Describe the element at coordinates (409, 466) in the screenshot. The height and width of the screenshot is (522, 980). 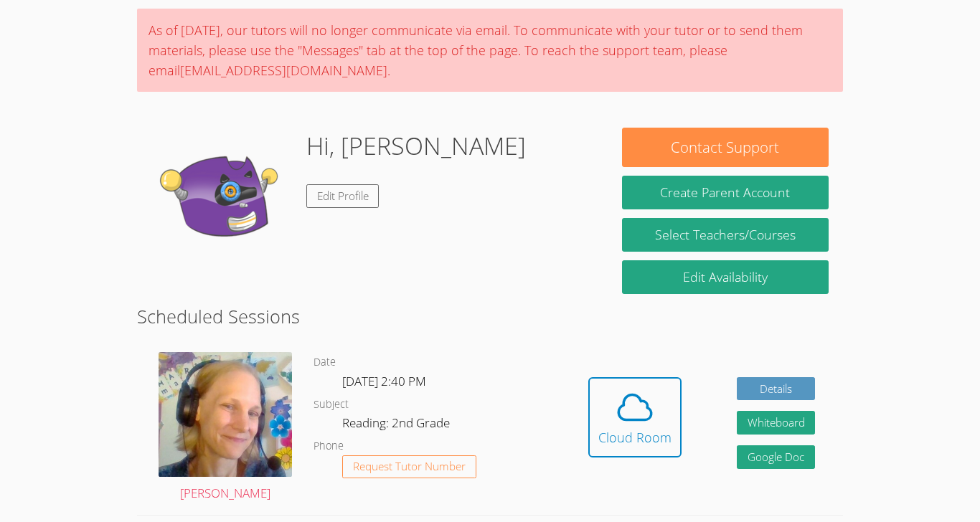
I see `span: Request Tutor Number` at that location.